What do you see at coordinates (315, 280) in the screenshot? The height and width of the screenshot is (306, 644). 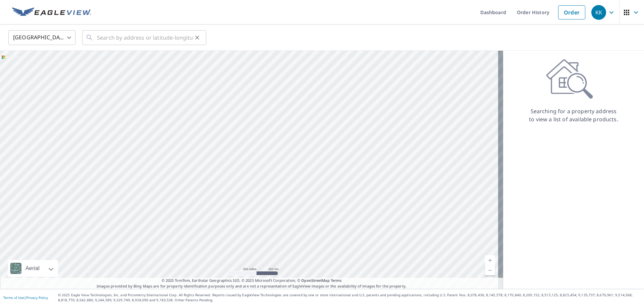 I see `a: OpenStreetMap` at bounding box center [315, 280].